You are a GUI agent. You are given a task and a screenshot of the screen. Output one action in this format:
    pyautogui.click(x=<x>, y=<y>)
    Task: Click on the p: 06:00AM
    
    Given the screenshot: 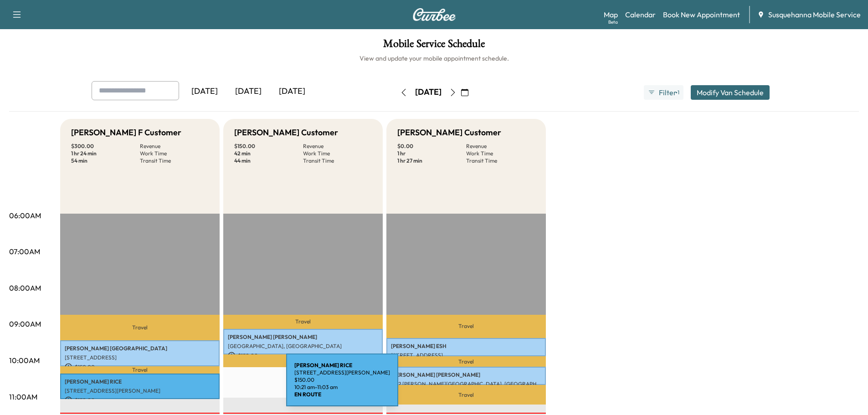 What is the action you would take?
    pyautogui.click(x=26, y=216)
    